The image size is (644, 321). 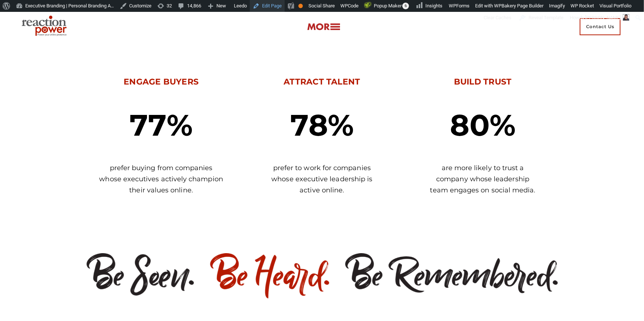 What do you see at coordinates (161, 179) in the screenshot?
I see `p: prefer buying from companies whose executives actively champion their values online.` at bounding box center [161, 179].